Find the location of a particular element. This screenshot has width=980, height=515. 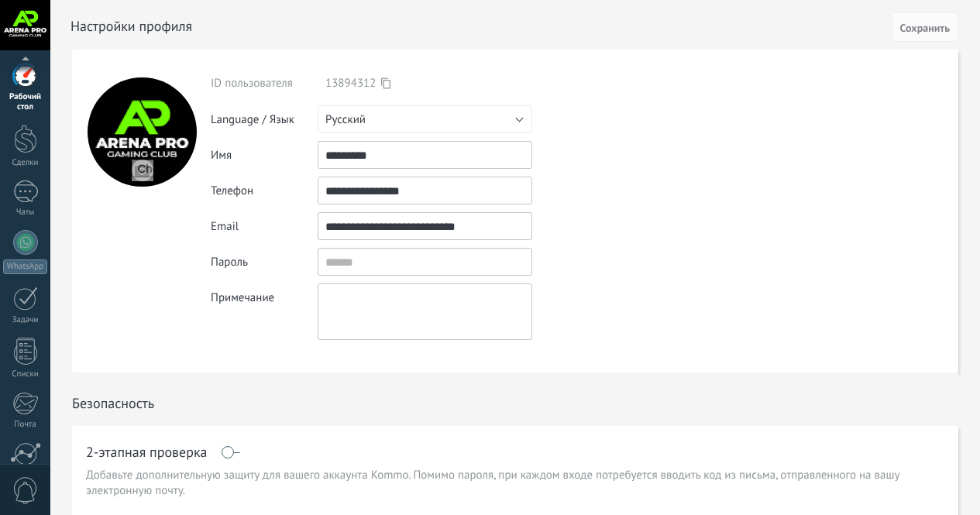

span: 13894312 is located at coordinates (350, 83).